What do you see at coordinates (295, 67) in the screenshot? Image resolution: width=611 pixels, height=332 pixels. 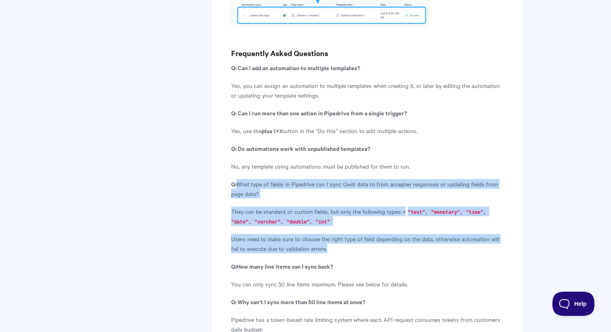 I see `strong: Q: Can I add an automation to multiple templates?` at bounding box center [295, 67].